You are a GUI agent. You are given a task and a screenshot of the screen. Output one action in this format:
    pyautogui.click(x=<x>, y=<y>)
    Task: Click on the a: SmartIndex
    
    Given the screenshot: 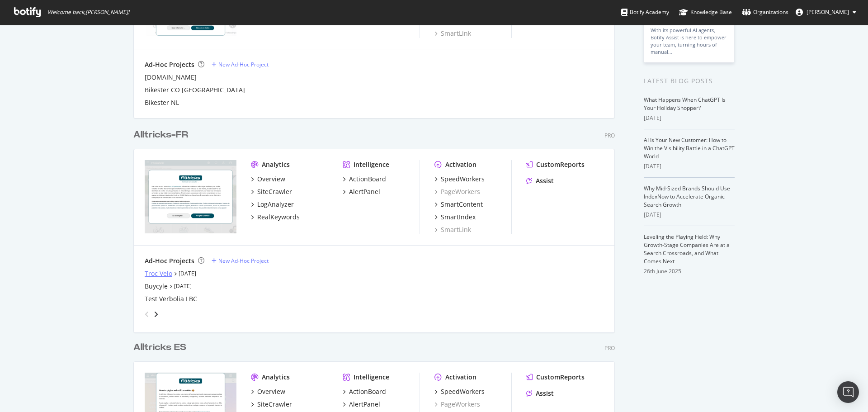 What is the action you would take?
    pyautogui.click(x=455, y=217)
    